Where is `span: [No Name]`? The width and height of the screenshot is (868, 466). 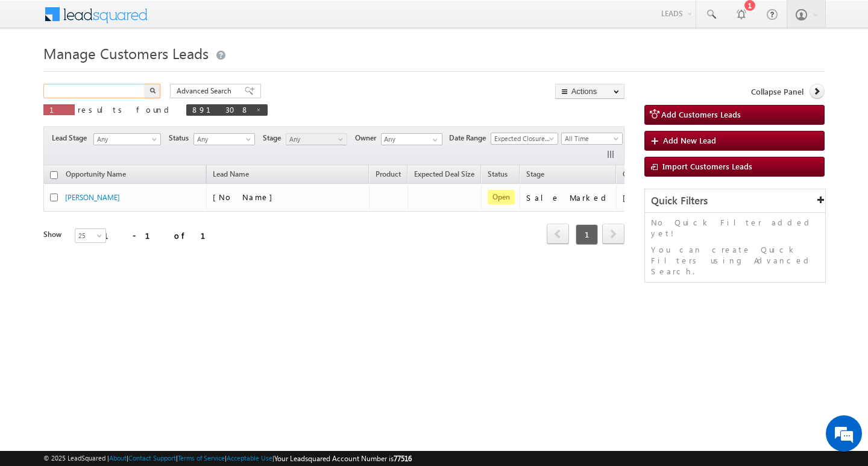 span: [No Name] is located at coordinates (245, 197).